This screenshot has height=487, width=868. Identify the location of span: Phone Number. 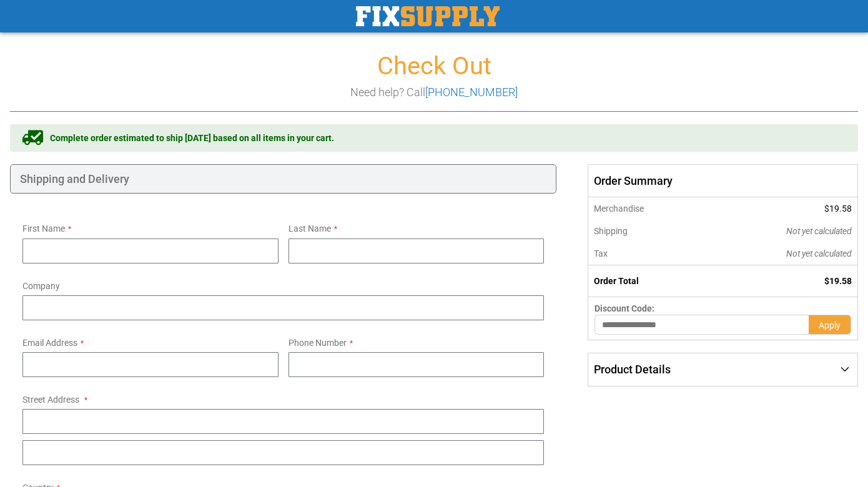
(317, 343).